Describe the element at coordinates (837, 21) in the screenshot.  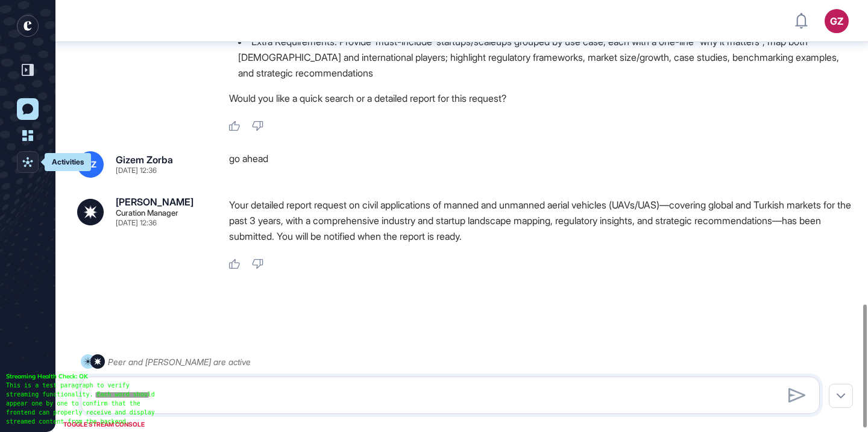
I see `button: GZ` at that location.